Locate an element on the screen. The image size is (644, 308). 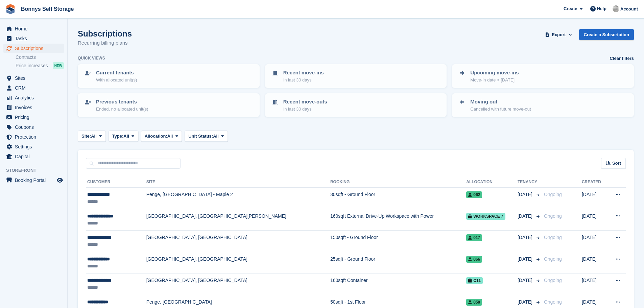
span: Subscriptions is located at coordinates (35, 49).